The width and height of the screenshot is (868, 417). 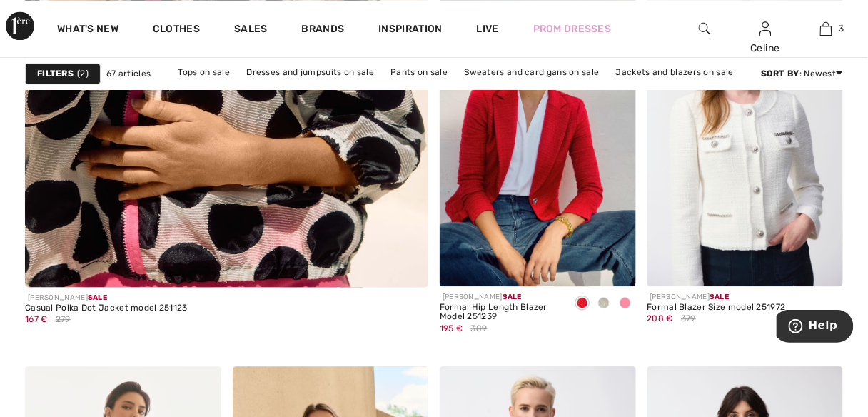 What do you see at coordinates (493, 312) in the screenshot?
I see `font: Formal Hip Length Blazer Model 251239` at bounding box center [493, 312].